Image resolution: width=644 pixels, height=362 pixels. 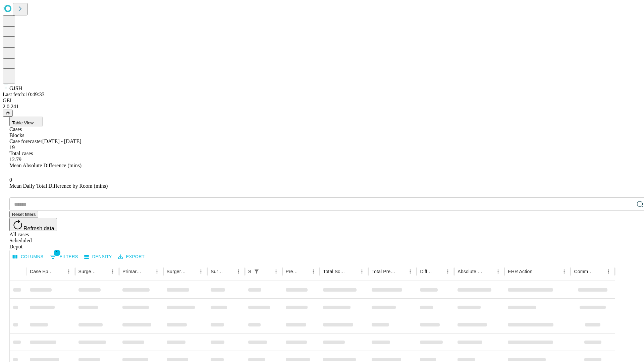 What do you see at coordinates (24, 94) in the screenshot?
I see `span: Last fetch: 10:49:33` at bounding box center [24, 94].